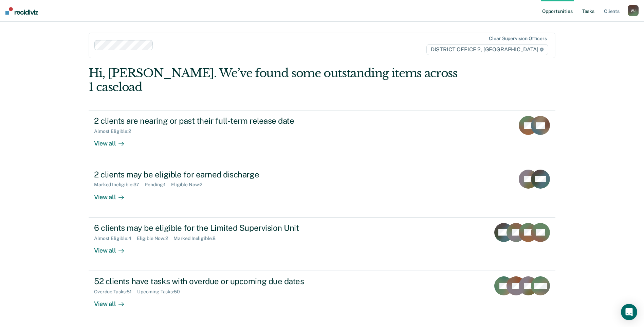 The height and width of the screenshot is (327, 644). What do you see at coordinates (119, 184) in the screenshot?
I see `div: Marked Ineligible : 37` at bounding box center [119, 184].